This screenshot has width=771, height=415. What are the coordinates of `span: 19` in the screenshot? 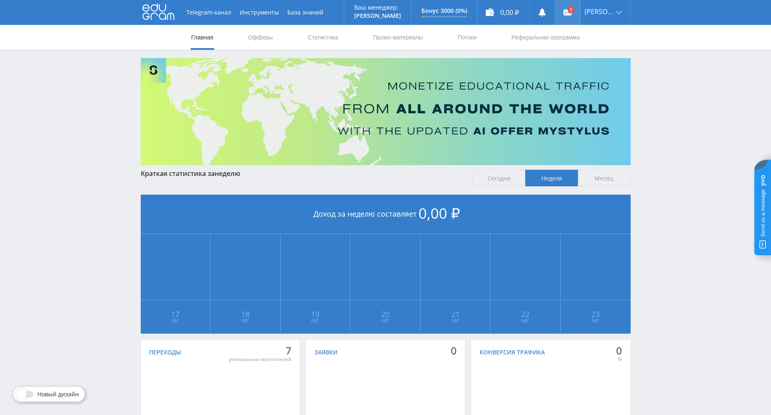 It's located at (316, 314).